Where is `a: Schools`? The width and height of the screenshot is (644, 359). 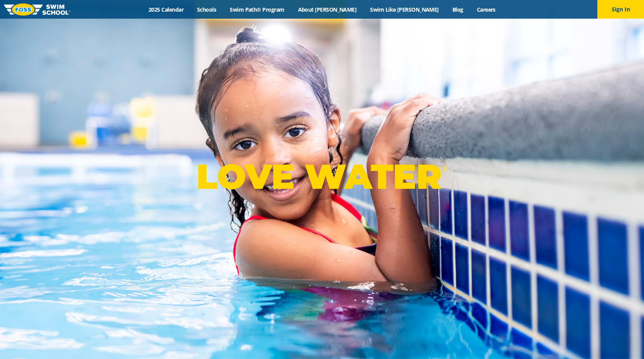
a: Schools is located at coordinates (207, 9).